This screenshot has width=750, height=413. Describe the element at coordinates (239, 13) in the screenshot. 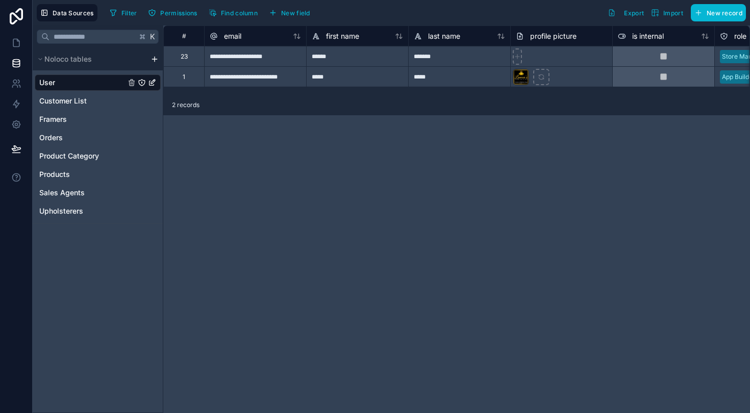

I see `span: Find column` at that location.